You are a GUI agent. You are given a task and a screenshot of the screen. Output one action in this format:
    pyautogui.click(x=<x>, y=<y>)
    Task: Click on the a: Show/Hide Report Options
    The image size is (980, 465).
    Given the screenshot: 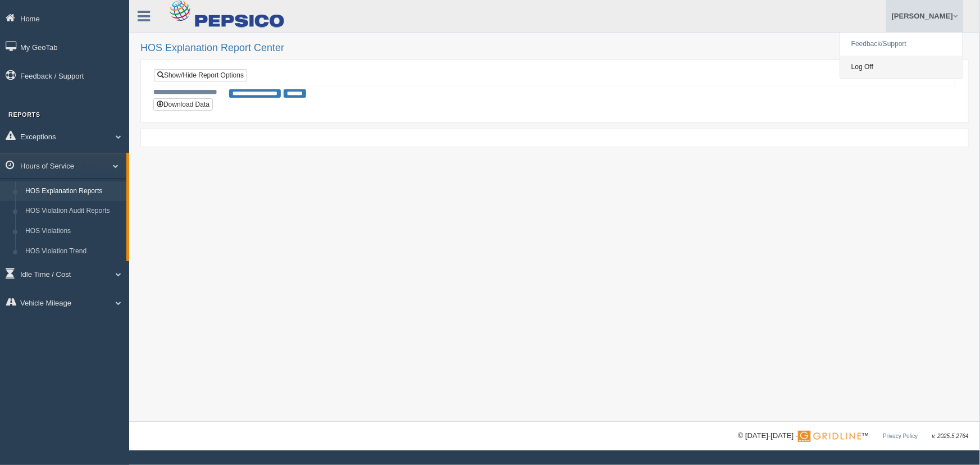 What is the action you would take?
    pyautogui.click(x=201, y=75)
    